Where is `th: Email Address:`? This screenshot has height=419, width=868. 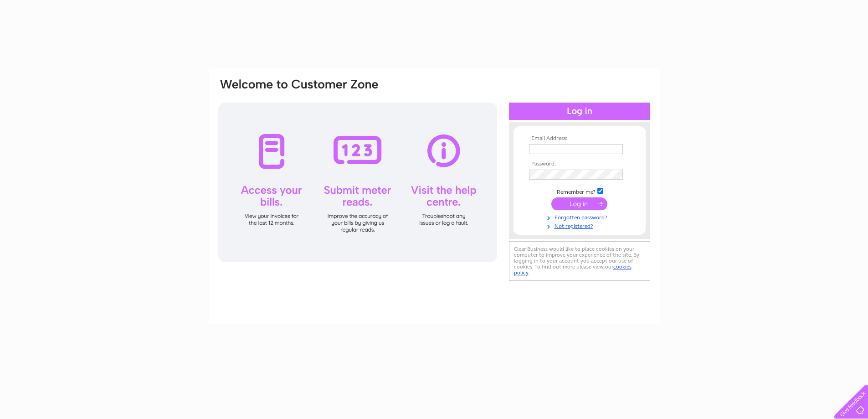 th: Email Address: is located at coordinates (579, 138).